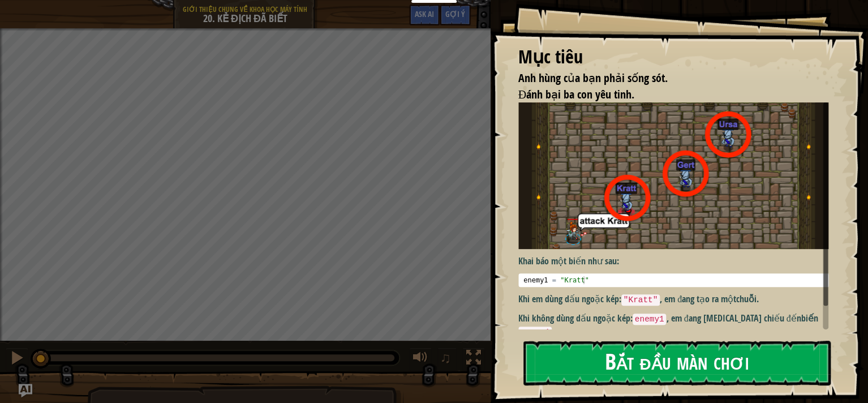 Image resolution: width=868 pixels, height=403 pixels. Describe the element at coordinates (677, 261) in the screenshot. I see `p: Khai báo một biến như sau:` at that location.